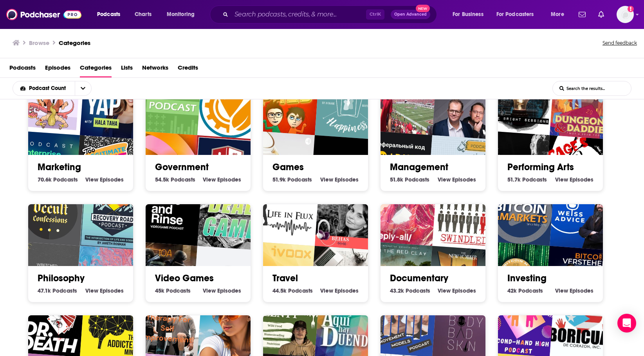 The height and width of the screenshot is (356, 644). Describe the element at coordinates (626, 14) in the screenshot. I see `img: User Profile` at that location.